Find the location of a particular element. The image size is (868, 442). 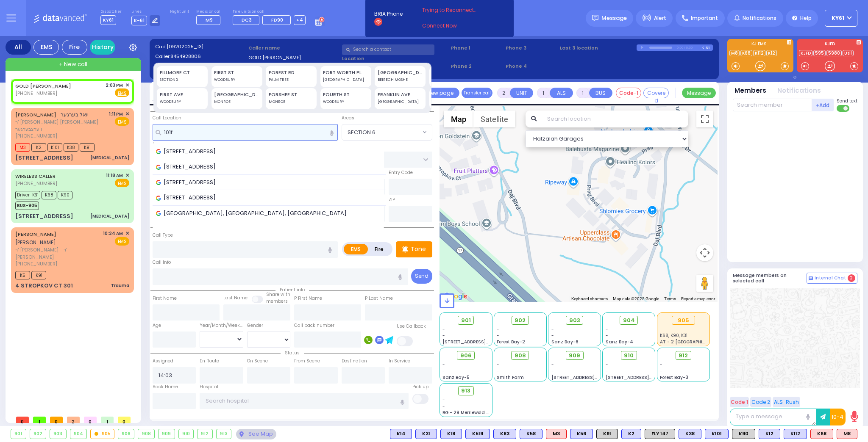

div: ALS KJ is located at coordinates (847, 435).